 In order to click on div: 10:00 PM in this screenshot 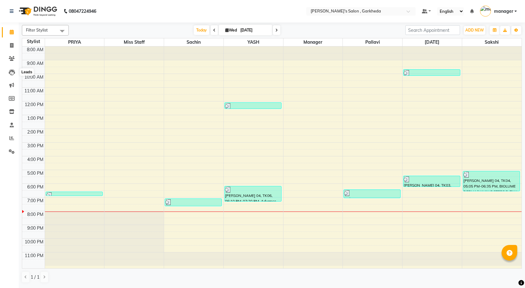, I will do `click(34, 242)`.